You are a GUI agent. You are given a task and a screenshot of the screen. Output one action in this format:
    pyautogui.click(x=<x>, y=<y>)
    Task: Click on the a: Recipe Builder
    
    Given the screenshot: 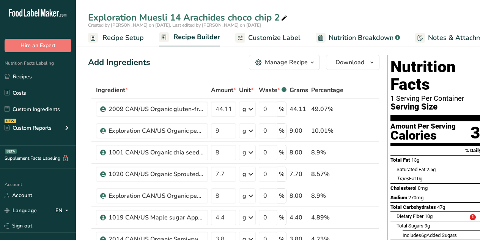 What is the action you would take?
    pyautogui.click(x=189, y=38)
    